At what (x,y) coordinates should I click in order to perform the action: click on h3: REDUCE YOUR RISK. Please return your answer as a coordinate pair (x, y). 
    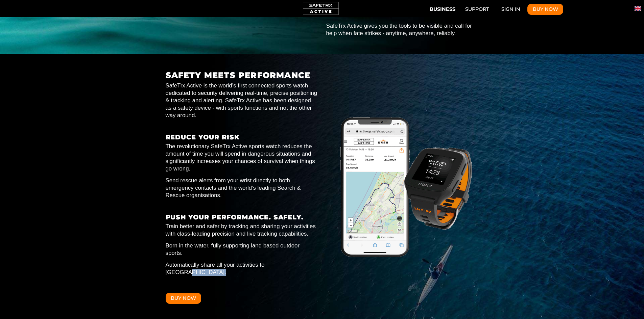
    Looking at the image, I should click on (242, 137).